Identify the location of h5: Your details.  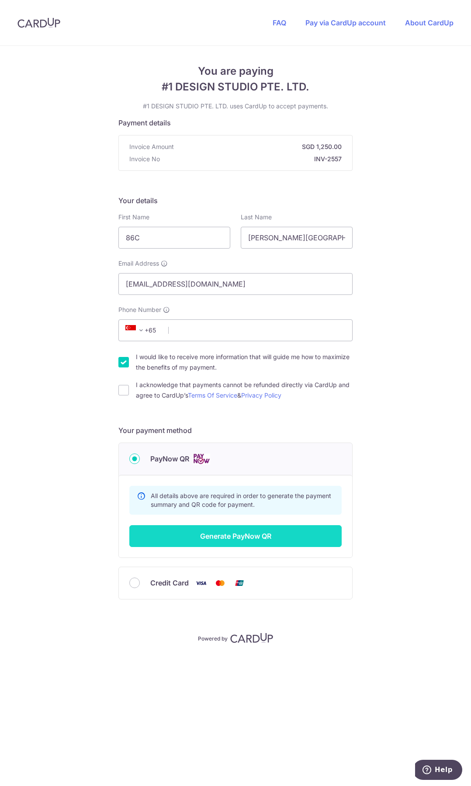
(236, 201).